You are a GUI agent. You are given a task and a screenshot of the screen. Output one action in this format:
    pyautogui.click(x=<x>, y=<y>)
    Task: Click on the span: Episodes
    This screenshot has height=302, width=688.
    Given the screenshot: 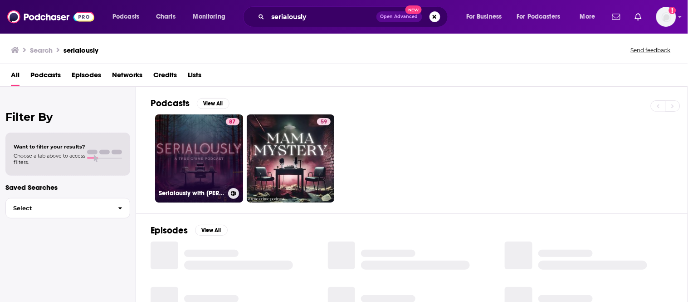 What is the action you would take?
    pyautogui.click(x=86, y=77)
    